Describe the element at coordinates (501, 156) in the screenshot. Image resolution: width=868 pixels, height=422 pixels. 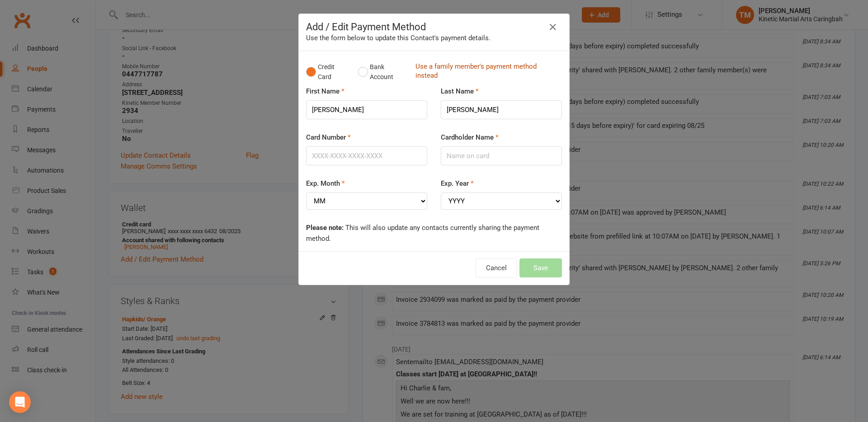
I see `input: Name on card` at that location.